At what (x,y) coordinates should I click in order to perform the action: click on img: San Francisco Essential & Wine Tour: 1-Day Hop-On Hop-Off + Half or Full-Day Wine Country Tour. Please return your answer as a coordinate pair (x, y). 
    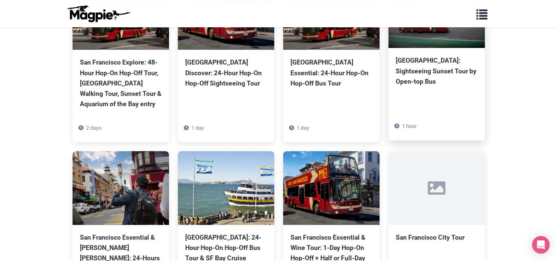
    Looking at the image, I should click on (331, 188).